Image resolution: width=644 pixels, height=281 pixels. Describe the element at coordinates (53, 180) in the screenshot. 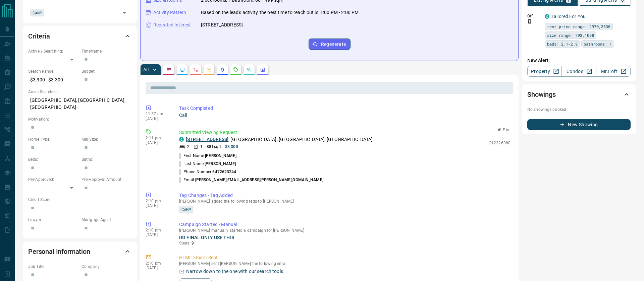

I see `p: Pre-Approved:` at that location.